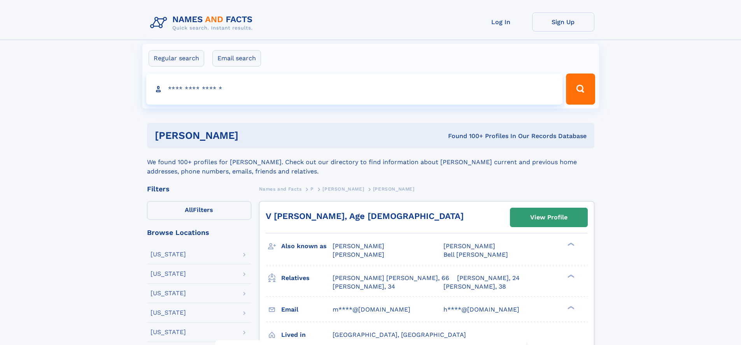 The width and height of the screenshot is (741, 345). Describe the element at coordinates (281, 189) in the screenshot. I see `a: Names and Facts` at that location.